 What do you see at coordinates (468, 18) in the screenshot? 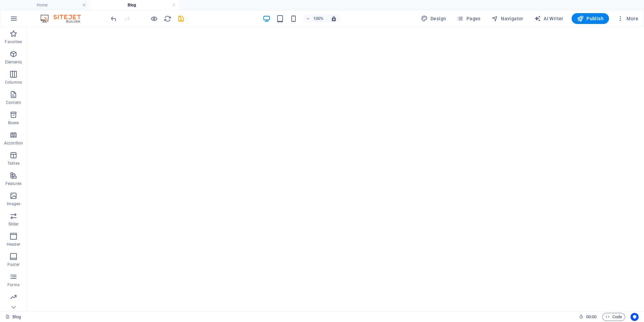
I see `span: Pages` at bounding box center [468, 18].